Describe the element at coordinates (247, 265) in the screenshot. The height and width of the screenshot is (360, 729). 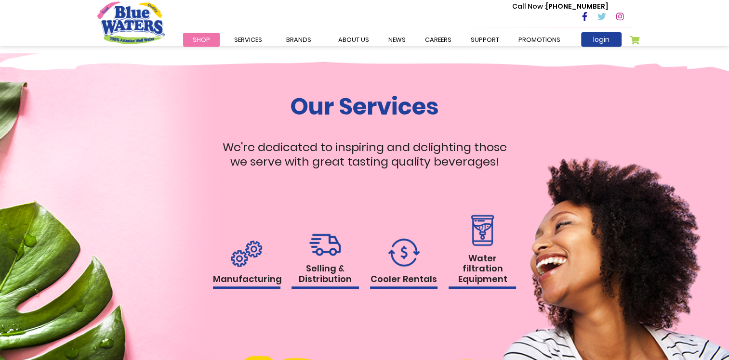
I see `a: Manufacturing` at that location.